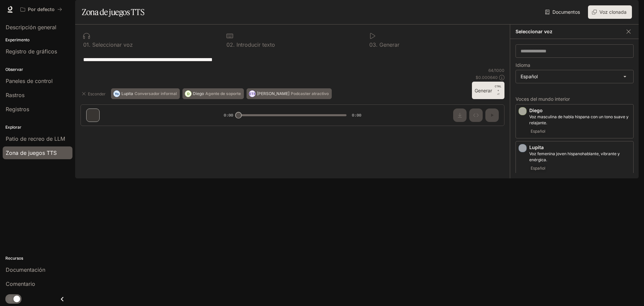 The height and width of the screenshot is (306, 644). I want to click on font: Esconder, so click(97, 93).